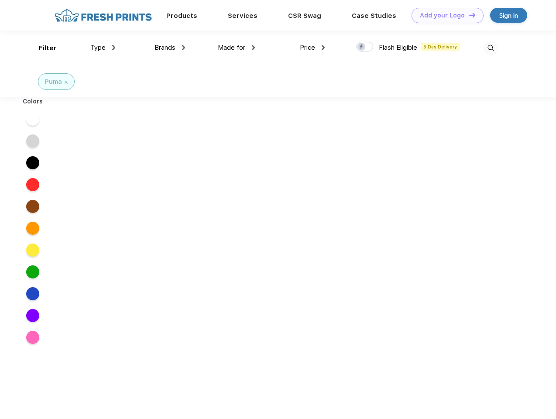 This screenshot has width=556, height=419. I want to click on div: Colors, so click(33, 101).